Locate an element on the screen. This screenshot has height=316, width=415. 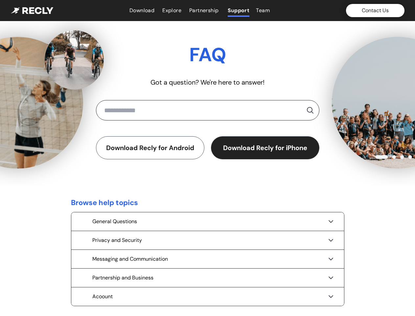
button: Download Recly for Android is located at coordinates (150, 148).